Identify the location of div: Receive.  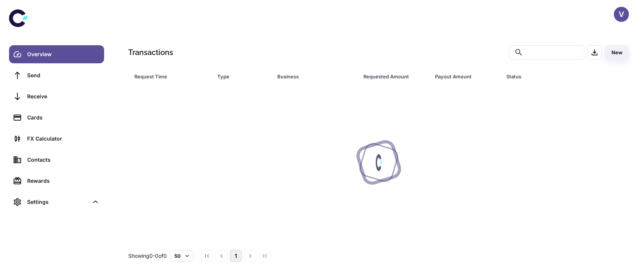
(63, 96).